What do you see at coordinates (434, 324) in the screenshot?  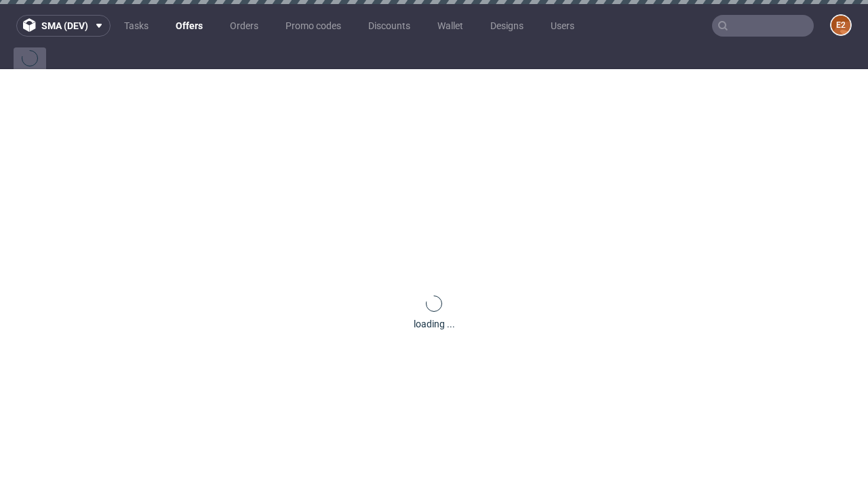 I see `div: loading ...` at bounding box center [434, 324].